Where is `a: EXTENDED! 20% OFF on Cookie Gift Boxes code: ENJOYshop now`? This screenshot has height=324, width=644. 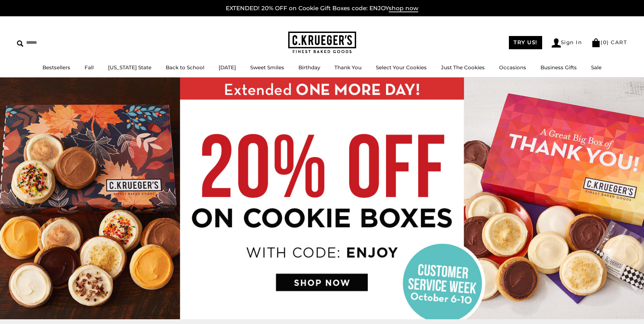 a: EXTENDED! 20% OFF on Cookie Gift Boxes code: ENJOYshop now is located at coordinates (322, 8).